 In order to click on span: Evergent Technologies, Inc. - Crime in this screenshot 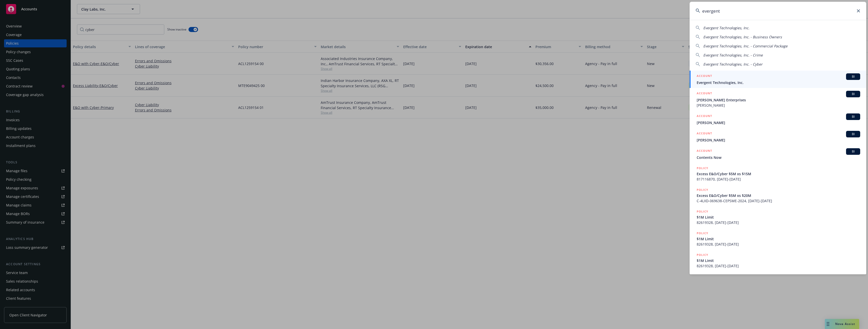, I will do `click(733, 55)`.